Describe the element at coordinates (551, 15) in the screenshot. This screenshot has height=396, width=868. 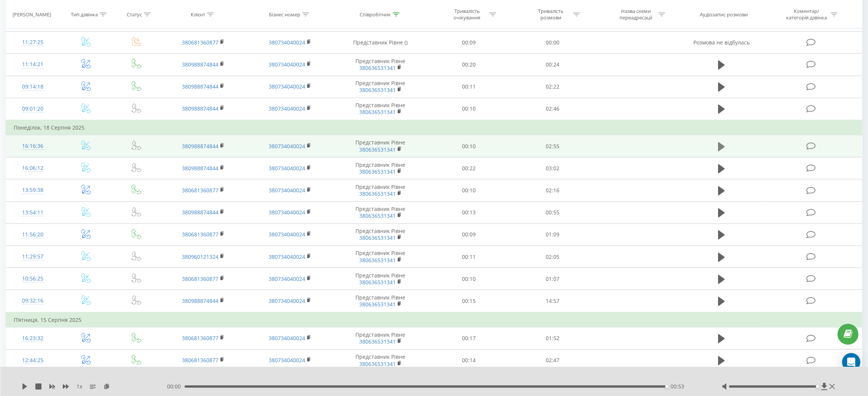
I see `div: Тривалість розмови` at that location.